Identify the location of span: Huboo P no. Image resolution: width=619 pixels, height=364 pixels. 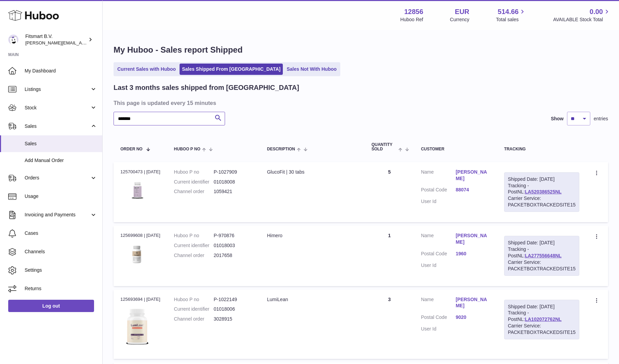
(187, 149).